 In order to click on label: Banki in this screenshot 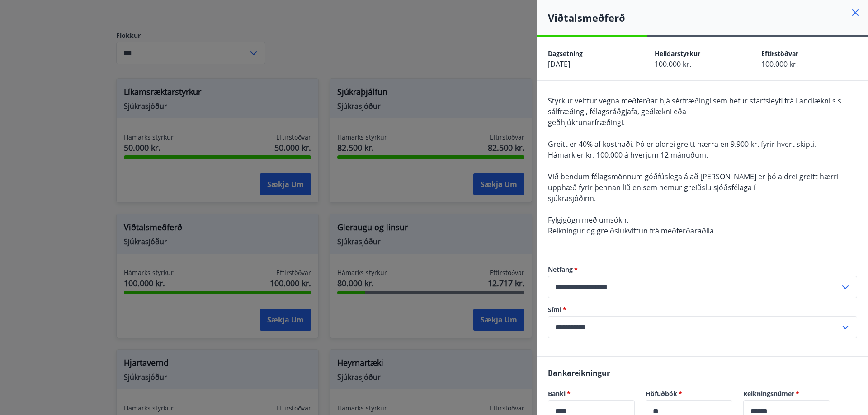, I will do `click(591, 393)`.